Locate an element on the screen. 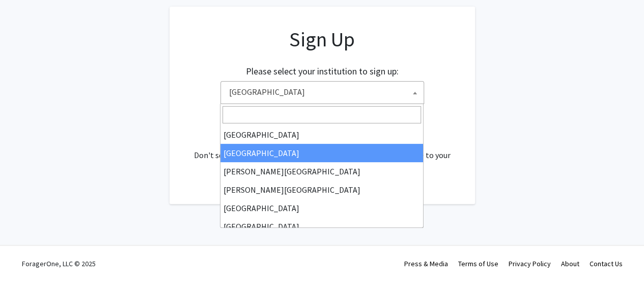 Image resolution: width=644 pixels, height=281 pixels. a: Terms of Use is located at coordinates (478, 264).